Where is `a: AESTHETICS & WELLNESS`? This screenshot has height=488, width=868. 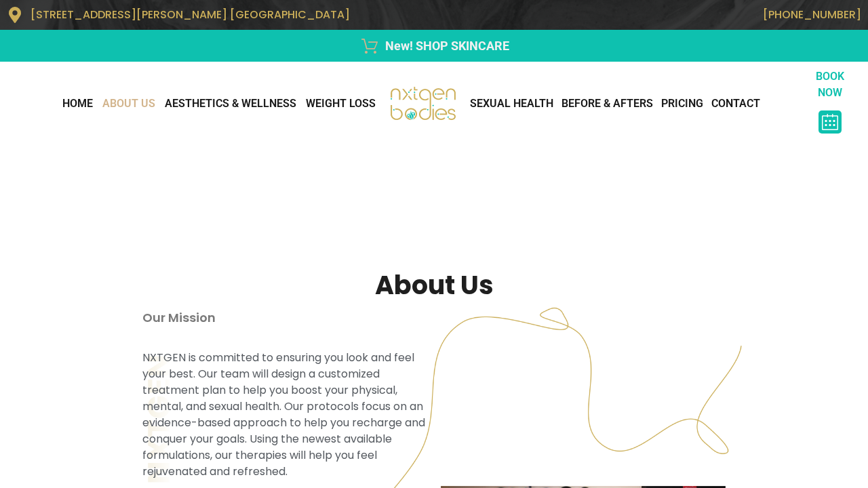 a: AESTHETICS & WELLNESS is located at coordinates (231, 104).